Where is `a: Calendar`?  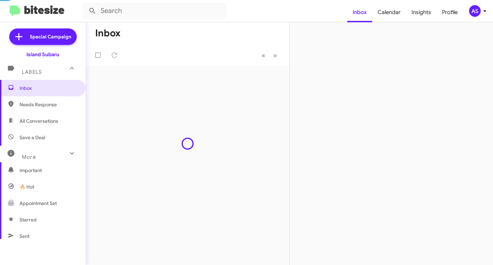
a: Calendar is located at coordinates (389, 12).